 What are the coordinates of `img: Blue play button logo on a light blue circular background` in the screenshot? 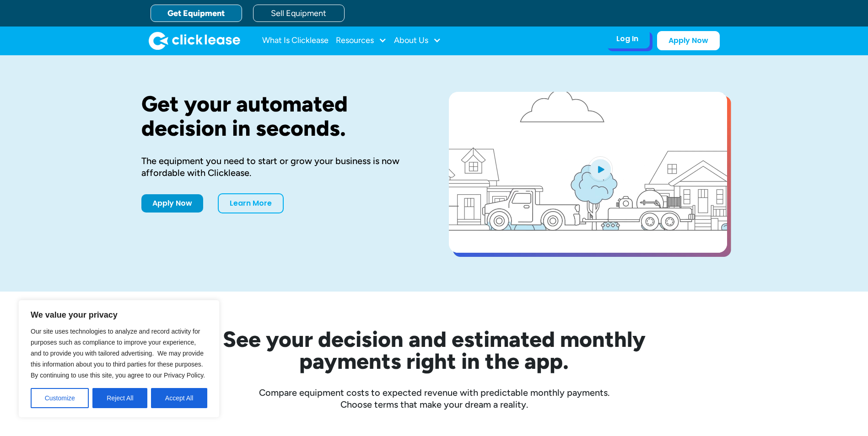 It's located at (600, 169).